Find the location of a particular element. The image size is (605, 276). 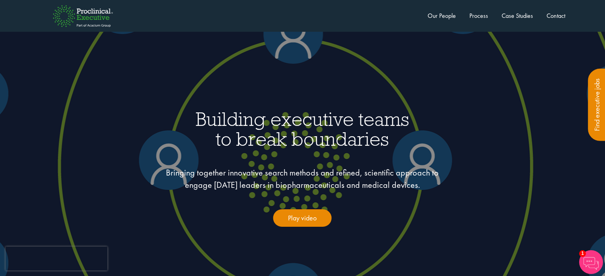

img: Chatbot is located at coordinates (591, 263).